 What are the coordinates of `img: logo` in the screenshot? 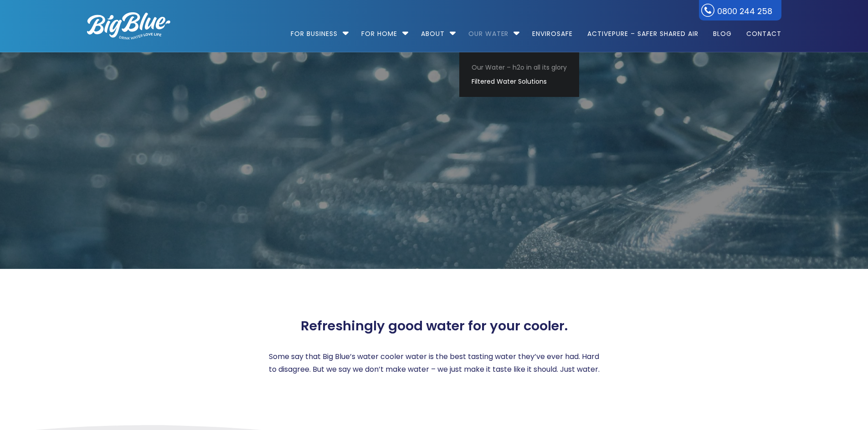 It's located at (128, 26).